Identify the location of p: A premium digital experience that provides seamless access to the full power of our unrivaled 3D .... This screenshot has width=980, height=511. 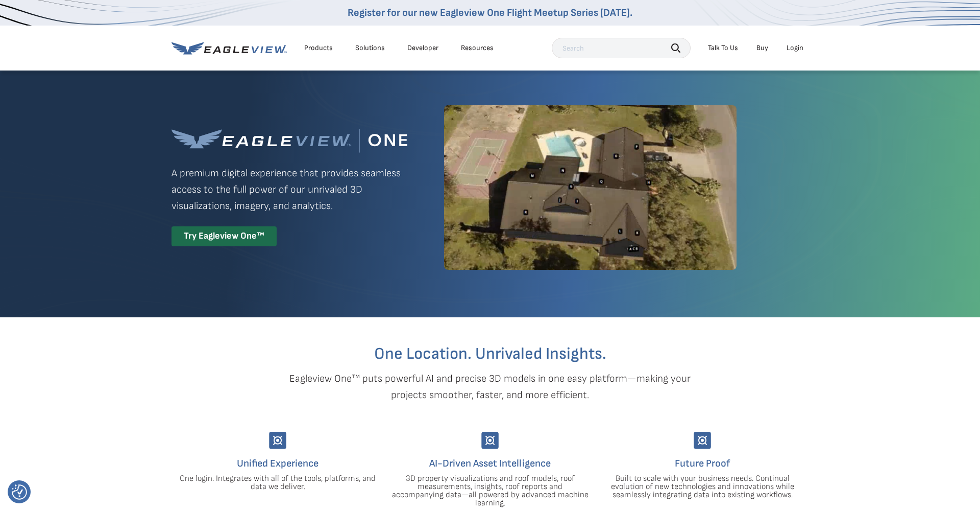
(289, 189).